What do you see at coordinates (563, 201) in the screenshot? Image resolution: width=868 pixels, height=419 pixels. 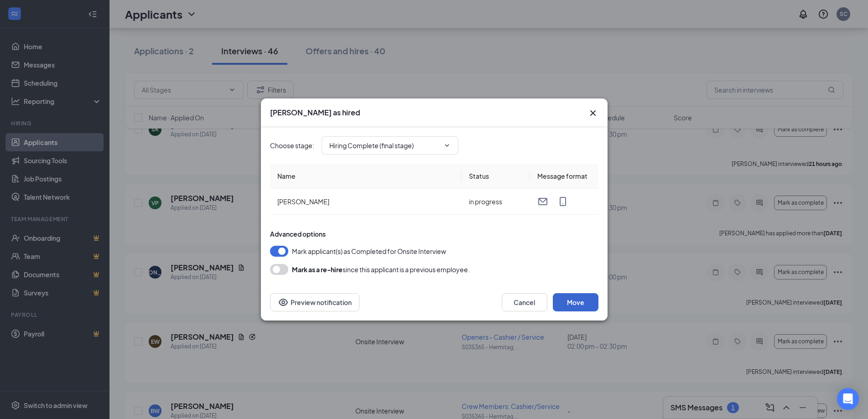 I see `svg: MobileSms` at bounding box center [563, 201].